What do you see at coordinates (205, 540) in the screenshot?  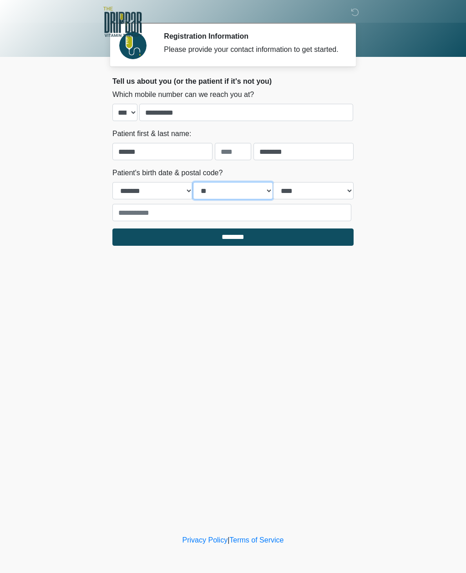 I see `a: Privacy Policy` at bounding box center [205, 540].